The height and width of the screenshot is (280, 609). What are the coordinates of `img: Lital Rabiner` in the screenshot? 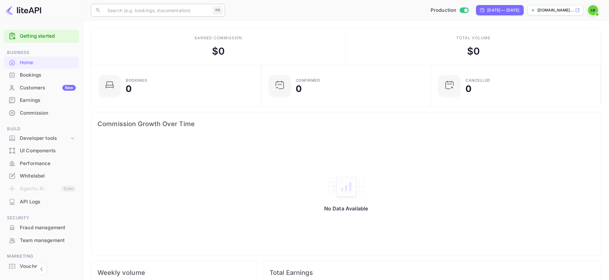 It's located at (593, 10).